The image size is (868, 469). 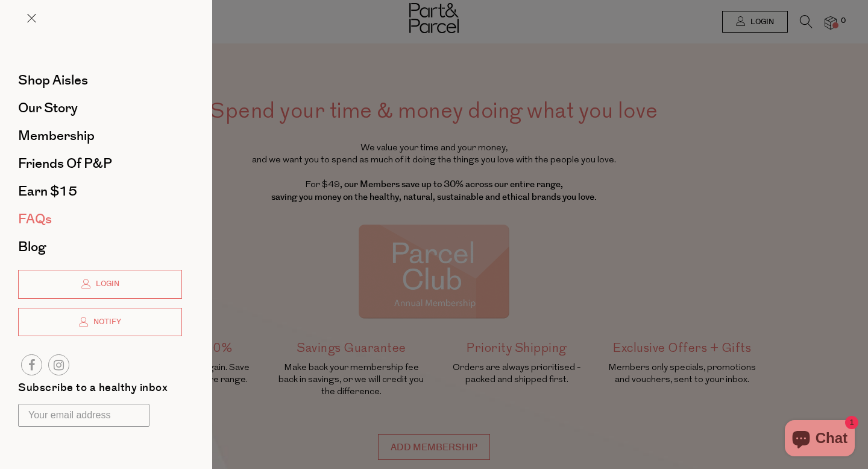 What do you see at coordinates (35, 219) in the screenshot?
I see `span: FAQs` at bounding box center [35, 219].